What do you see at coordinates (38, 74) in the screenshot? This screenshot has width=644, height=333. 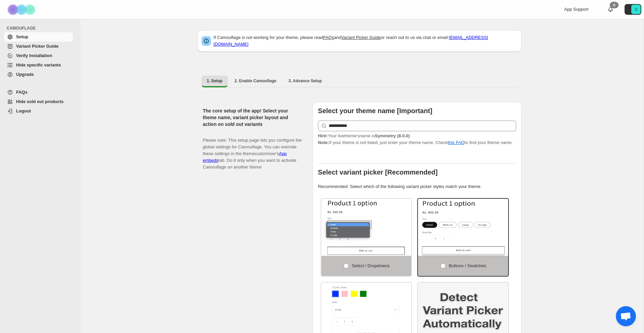 I see `a: Upgrade` at bounding box center [38, 74].